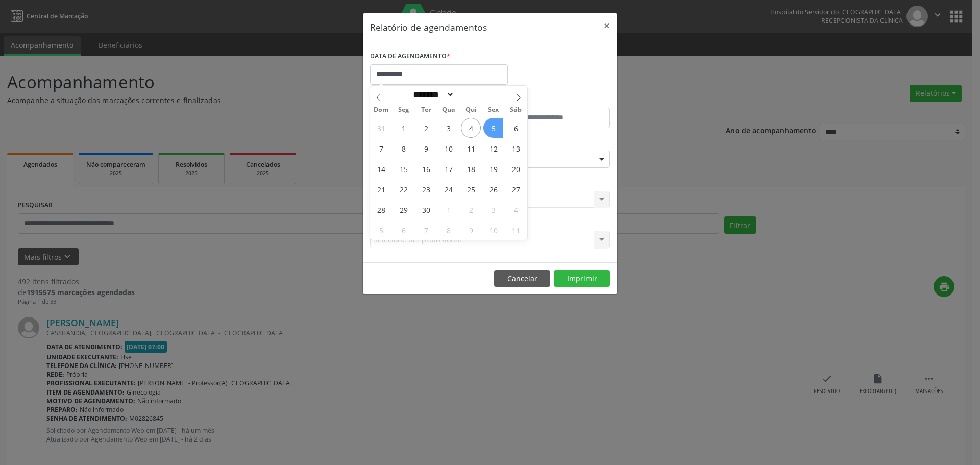 Image resolution: width=980 pixels, height=465 pixels. I want to click on span: Outubro 8, 2025, so click(448, 230).